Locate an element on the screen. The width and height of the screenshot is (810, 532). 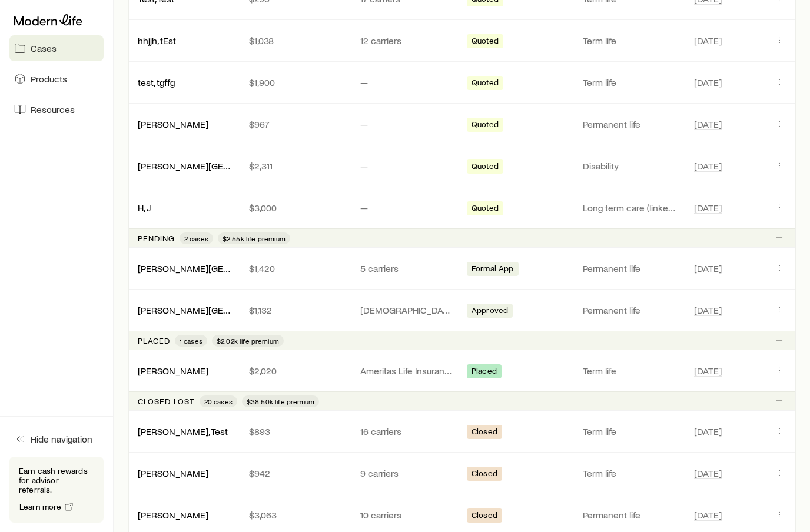
span: 20 cases is located at coordinates (218, 401).